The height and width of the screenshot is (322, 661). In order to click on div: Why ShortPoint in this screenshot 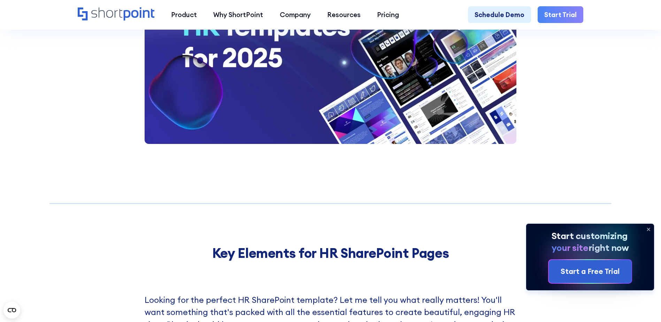, I will do `click(238, 15)`.